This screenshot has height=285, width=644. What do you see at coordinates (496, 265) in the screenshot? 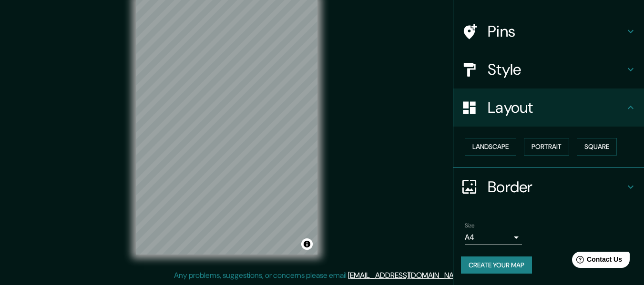
I see `button: Create your map` at bounding box center [496, 265].